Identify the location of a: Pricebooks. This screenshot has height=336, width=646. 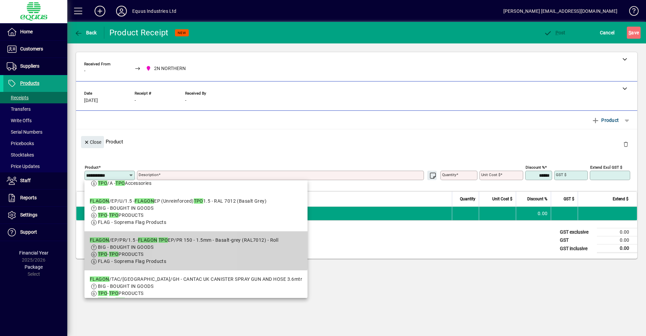
(35, 143).